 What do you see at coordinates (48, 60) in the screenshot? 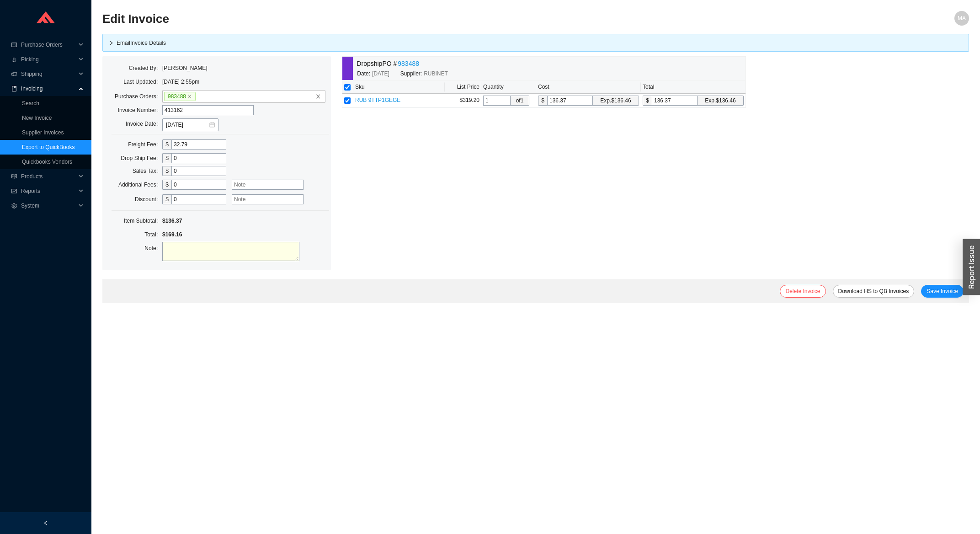
I see `span: Picking` at bounding box center [48, 60].